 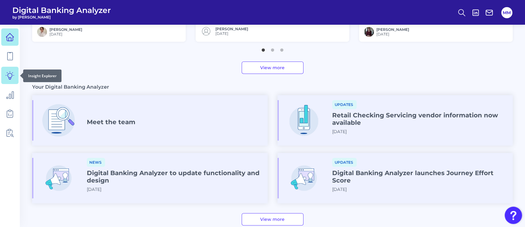 I want to click on span: News, so click(x=96, y=162).